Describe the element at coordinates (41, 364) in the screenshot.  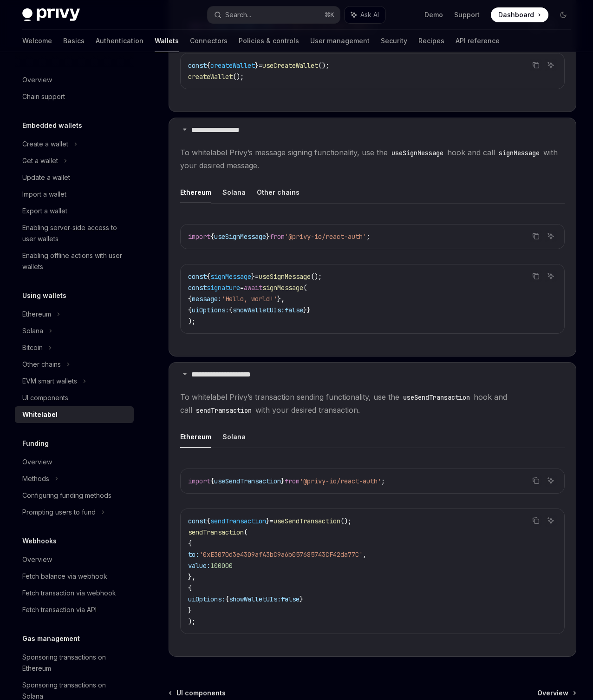
I see `div: Other chains` at that location.